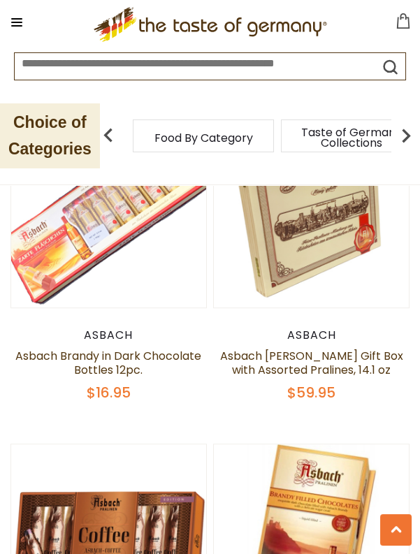 The image size is (420, 554). Describe the element at coordinates (406, 136) in the screenshot. I see `img: next arrow` at that location.